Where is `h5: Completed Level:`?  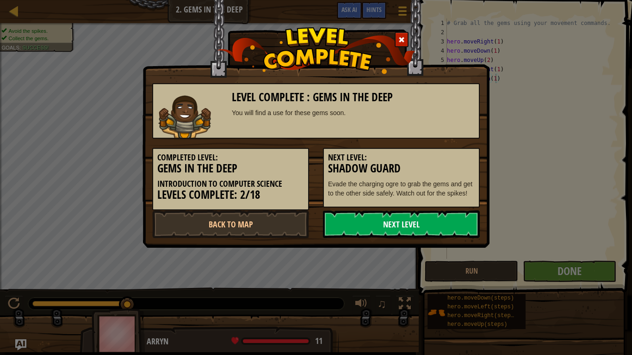 h5: Completed Level: is located at coordinates (231, 158).